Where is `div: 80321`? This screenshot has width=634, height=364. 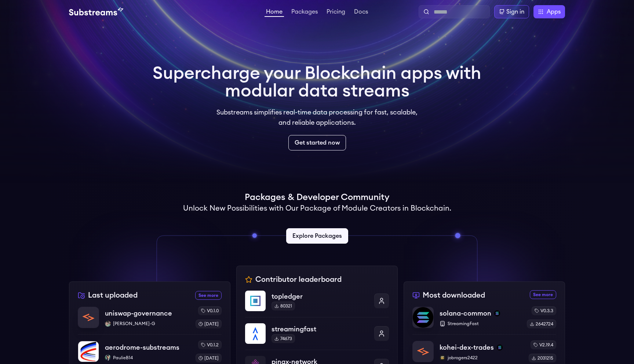
div: 80321 is located at coordinates (283, 306).